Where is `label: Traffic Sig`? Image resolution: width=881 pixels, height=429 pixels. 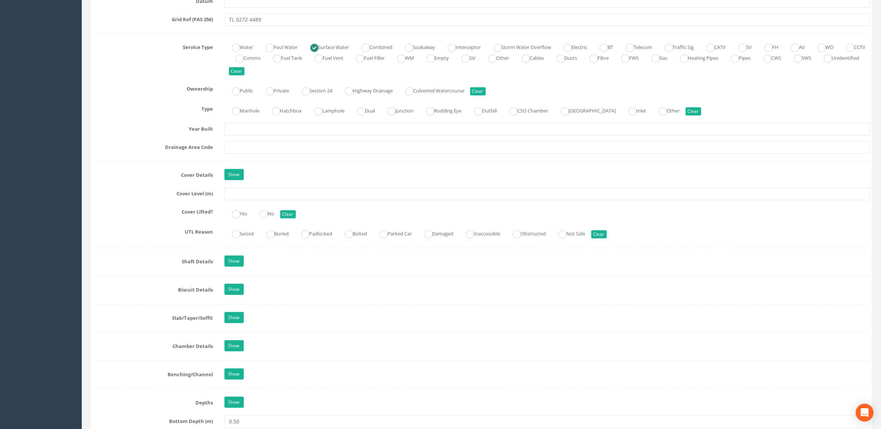 label: Traffic Sig is located at coordinates (675, 46).